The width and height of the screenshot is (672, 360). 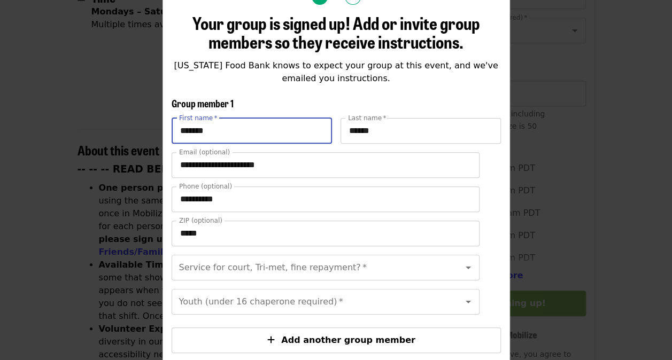 I want to click on input: Phone (optional), so click(x=326, y=199).